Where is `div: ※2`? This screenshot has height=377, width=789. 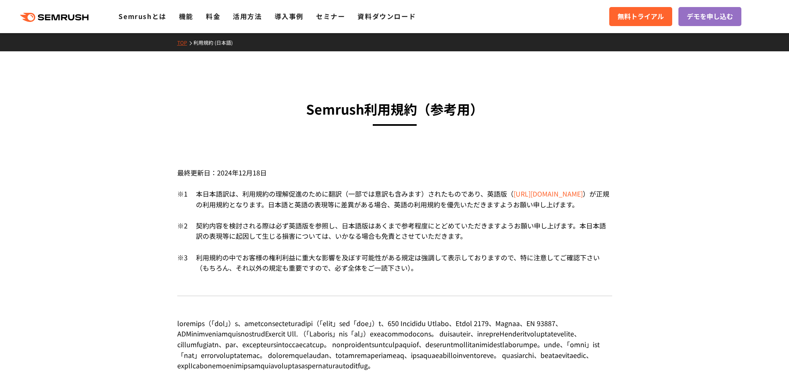 div: ※2 is located at coordinates (182, 237).